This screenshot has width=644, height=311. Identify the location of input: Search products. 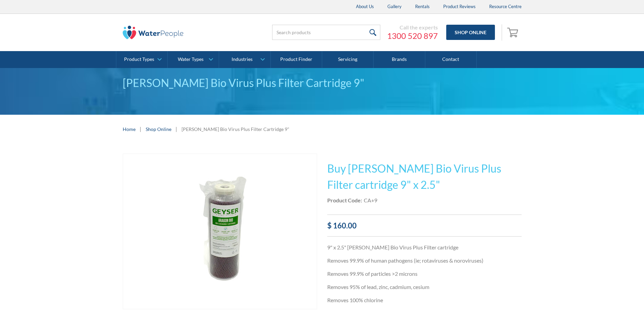
(326, 32).